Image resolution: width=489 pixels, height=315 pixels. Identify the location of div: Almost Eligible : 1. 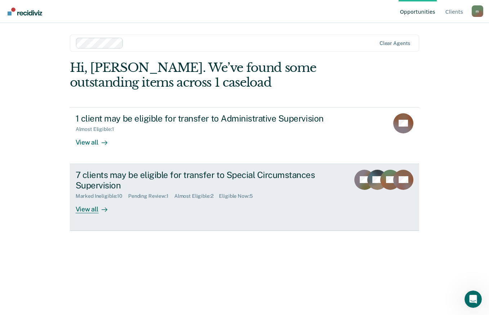
(98, 129).